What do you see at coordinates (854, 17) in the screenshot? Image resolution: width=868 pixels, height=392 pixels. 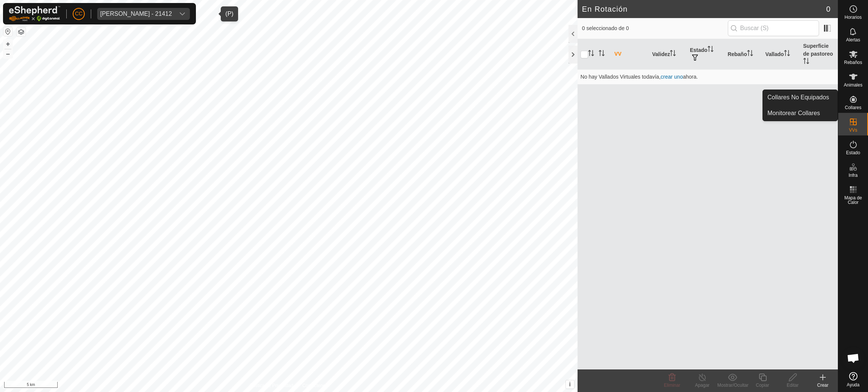 I see `span: Horarios` at bounding box center [854, 17].